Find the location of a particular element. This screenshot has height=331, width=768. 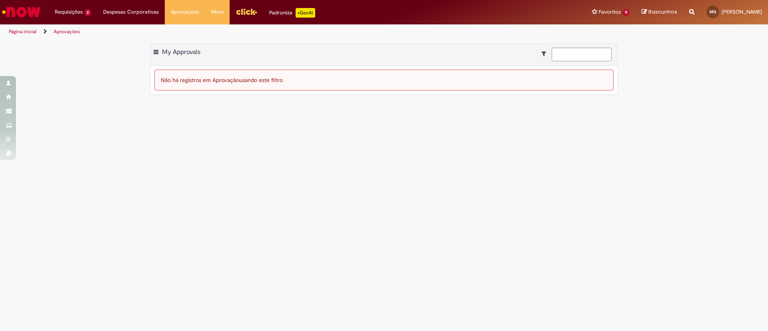

i: Mostrar filtros para: Suas Solicitações is located at coordinates (545, 54).